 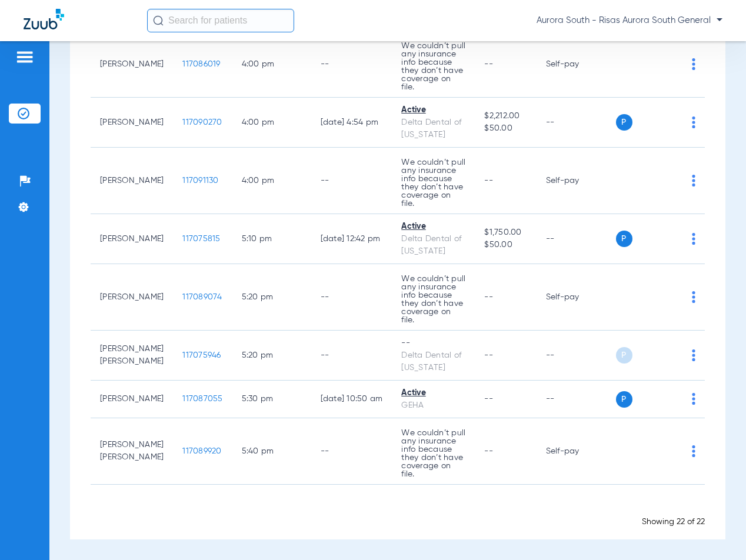 What do you see at coordinates (201, 64) in the screenshot?
I see `span: 117086019` at bounding box center [201, 64].